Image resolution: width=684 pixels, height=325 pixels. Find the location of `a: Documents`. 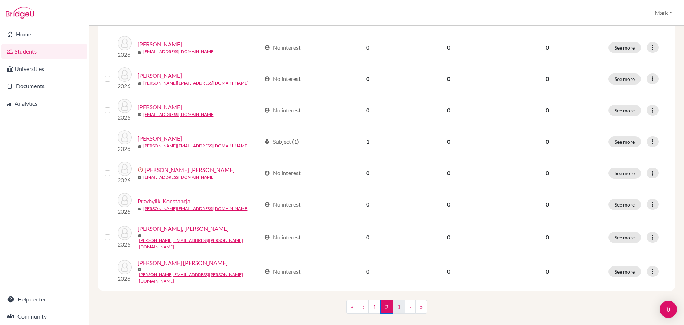

a: Documents is located at coordinates (44, 86).